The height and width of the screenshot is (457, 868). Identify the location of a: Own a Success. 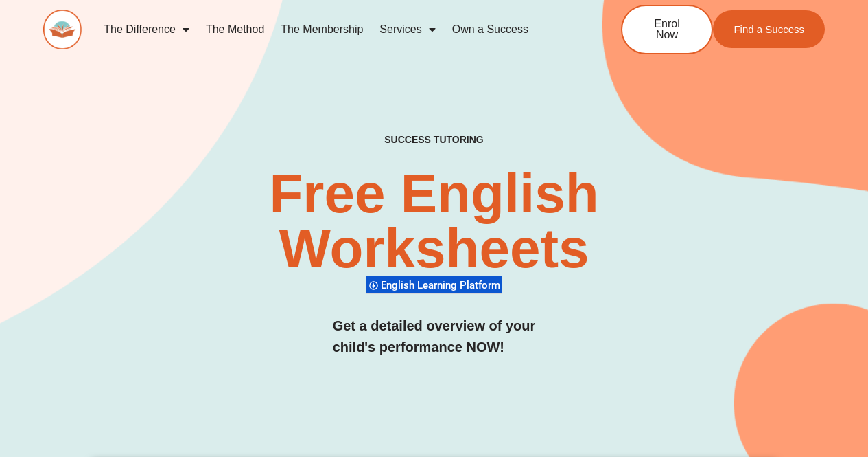
(490, 29).